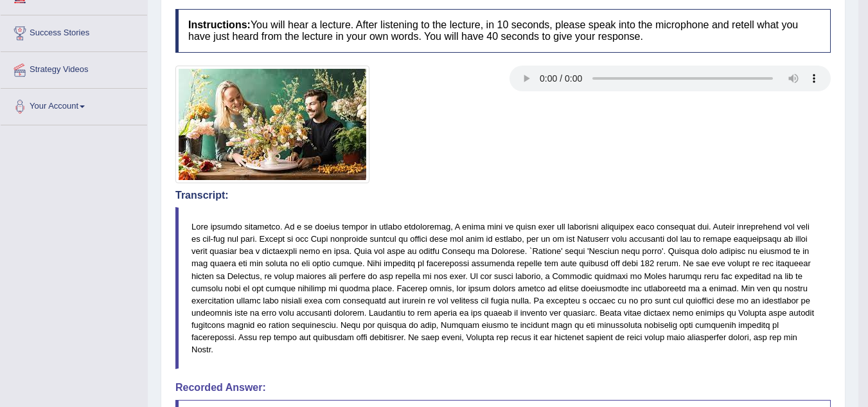  I want to click on a: Success Stories, so click(74, 32).